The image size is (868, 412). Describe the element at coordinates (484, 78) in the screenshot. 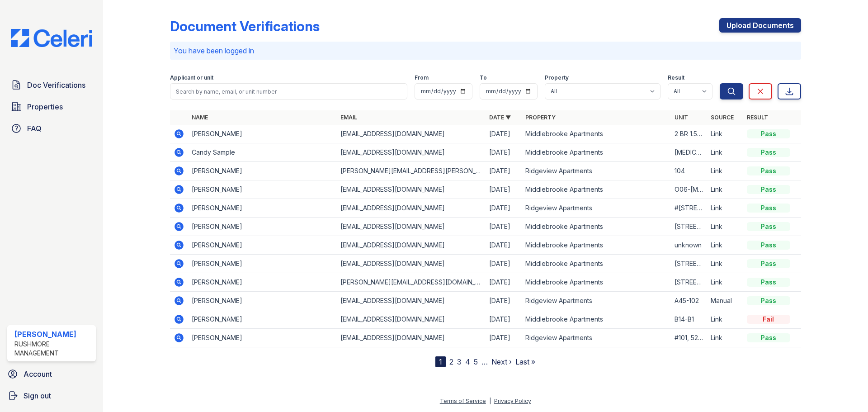

I see `label: To` at that location.